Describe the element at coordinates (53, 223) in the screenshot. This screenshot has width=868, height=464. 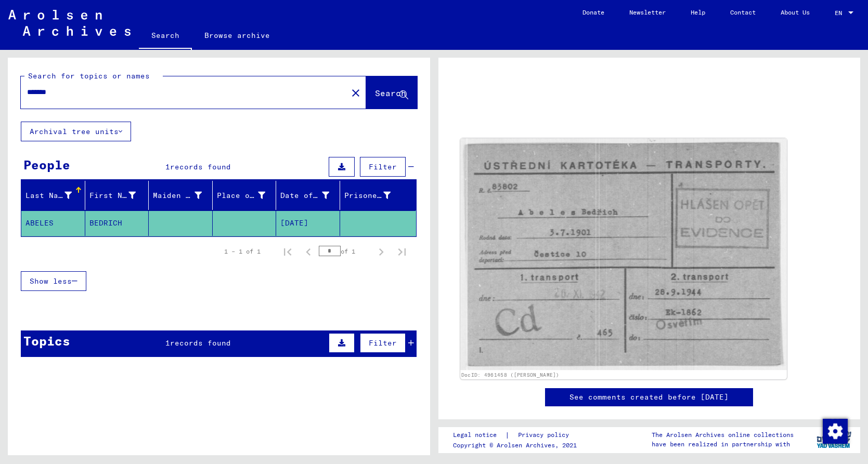
I see `mat-cell: ABELES` at that location.